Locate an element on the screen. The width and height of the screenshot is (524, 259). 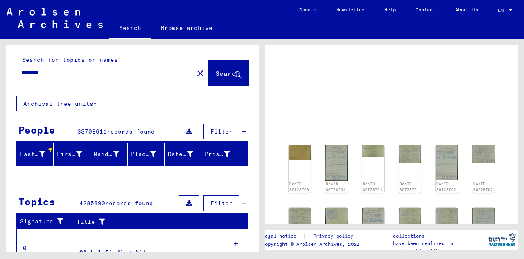
div: Global Finding Aids is located at coordinates (114, 252).